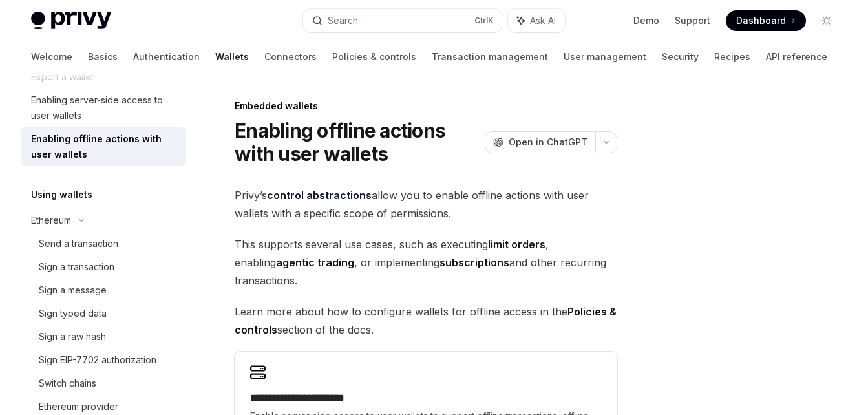 This screenshot has width=868, height=415. I want to click on div: Enabling server-side access to user wallets, so click(105, 108).